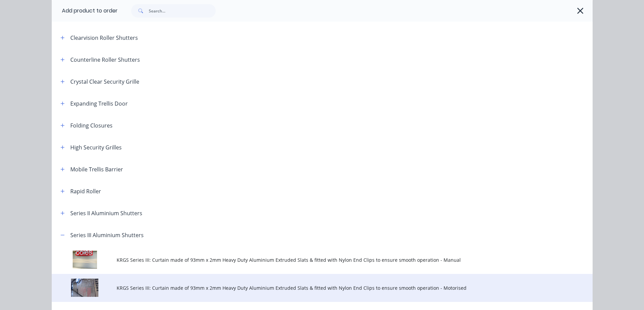 The image size is (644, 310). Describe the element at coordinates (91, 126) in the screenshot. I see `div: Folding Closures` at that location.